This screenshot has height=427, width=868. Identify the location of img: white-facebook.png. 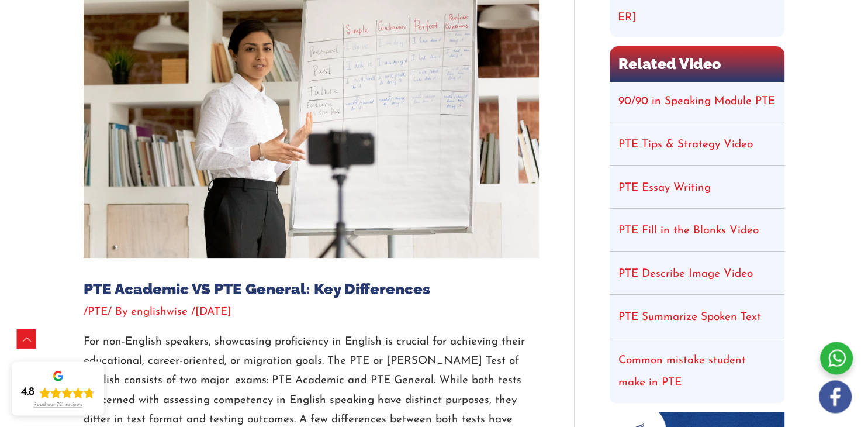
(835, 396).